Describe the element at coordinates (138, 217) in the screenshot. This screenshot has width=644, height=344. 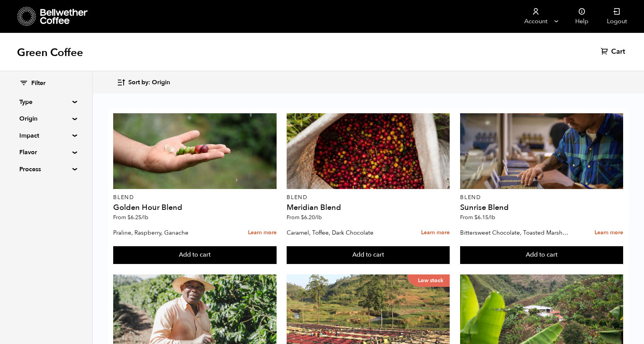
I see `bdi: 6.25` at that location.